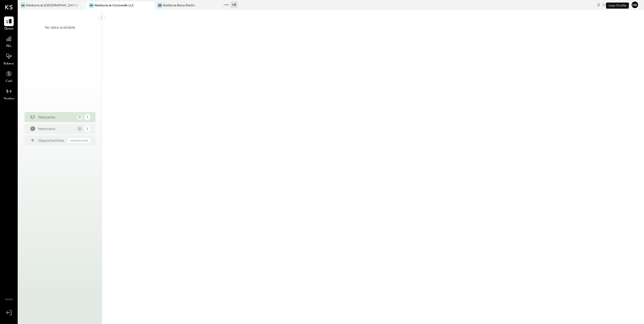 The height and width of the screenshot is (324, 644). What do you see at coordinates (114, 5) in the screenshot?
I see `div: Narbona at Cocowalk LLC` at bounding box center [114, 5].